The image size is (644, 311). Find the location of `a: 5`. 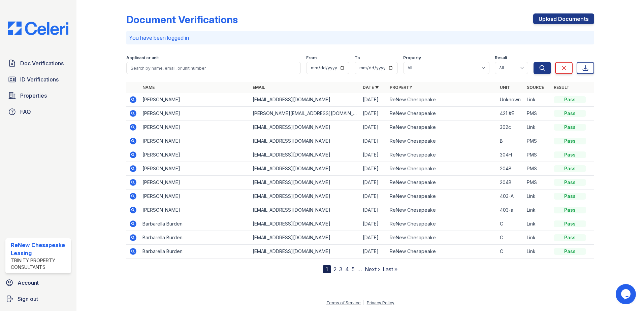

a: 5 is located at coordinates (353, 269).